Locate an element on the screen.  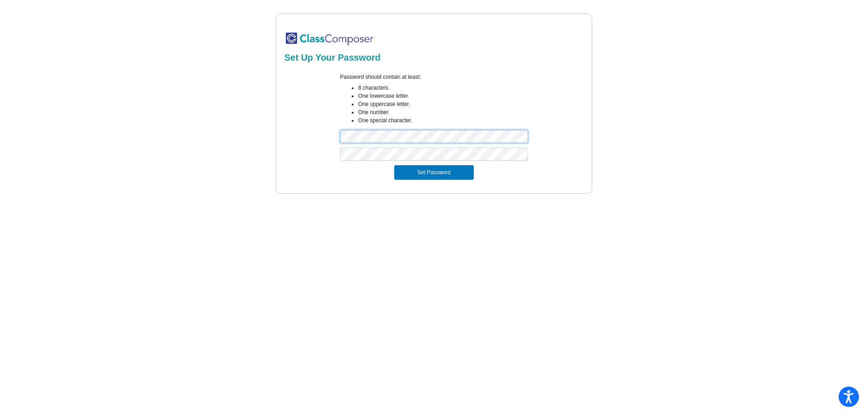
li: 8 characters. is located at coordinates (443, 88).